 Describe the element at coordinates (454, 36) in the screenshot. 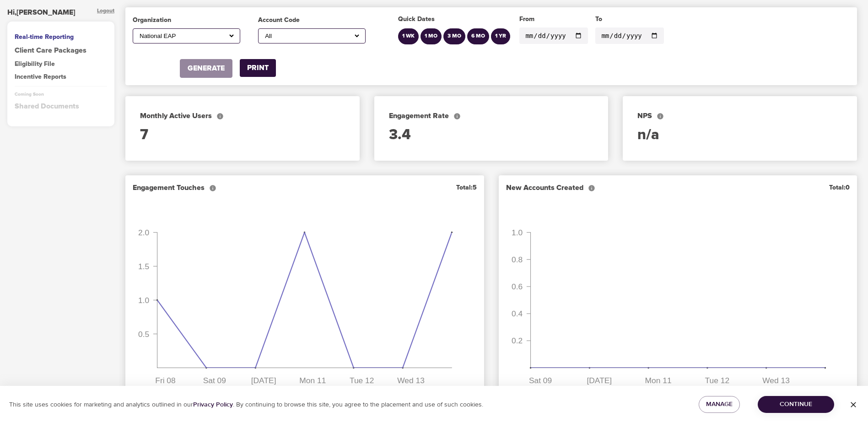

I see `button: 3 MO` at that location.